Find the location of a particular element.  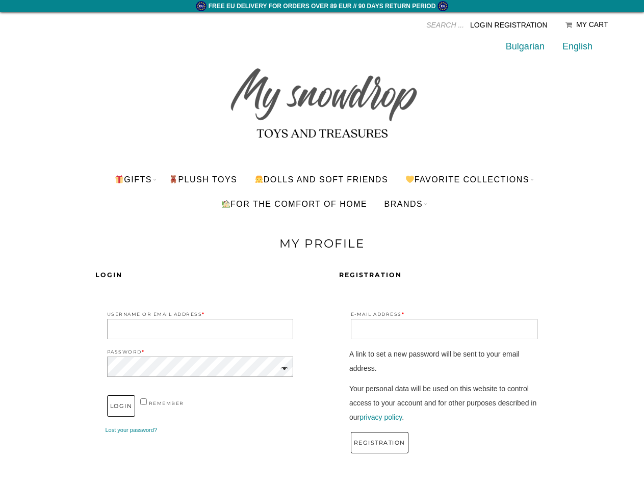

label: Username or Email Address is located at coordinates (200, 314).